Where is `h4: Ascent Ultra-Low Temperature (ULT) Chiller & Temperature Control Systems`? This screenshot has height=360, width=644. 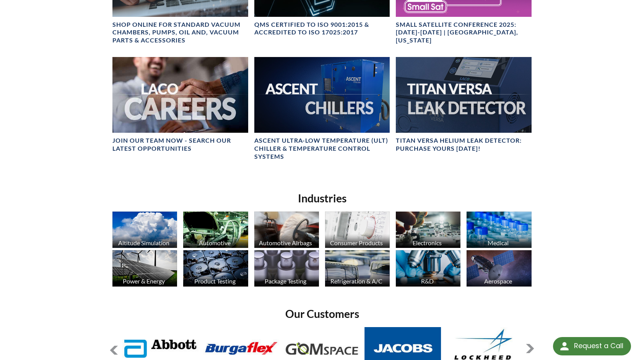 h4: Ascent Ultra-Low Temperature (ULT) Chiller & Temperature Control Systems is located at coordinates (322, 148).